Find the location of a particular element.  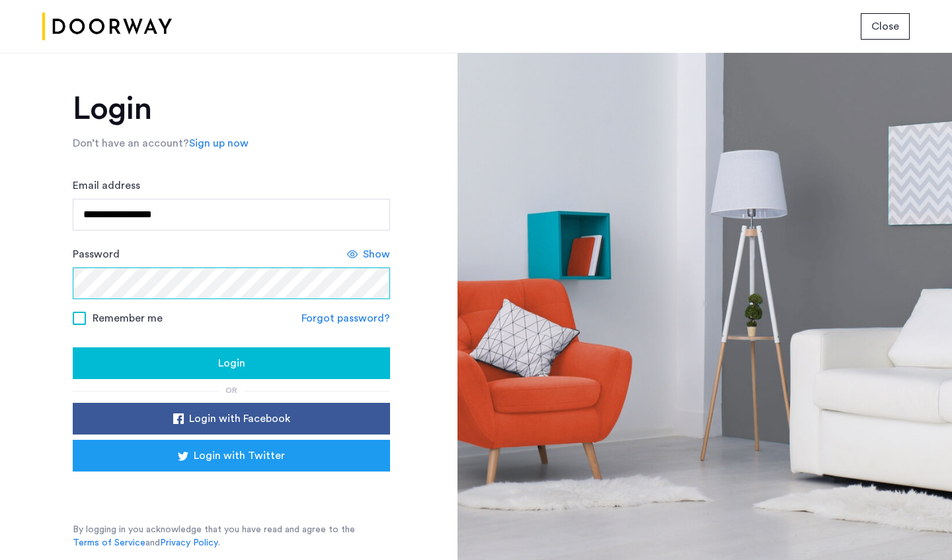

a: Forgot password? is located at coordinates (346, 318).